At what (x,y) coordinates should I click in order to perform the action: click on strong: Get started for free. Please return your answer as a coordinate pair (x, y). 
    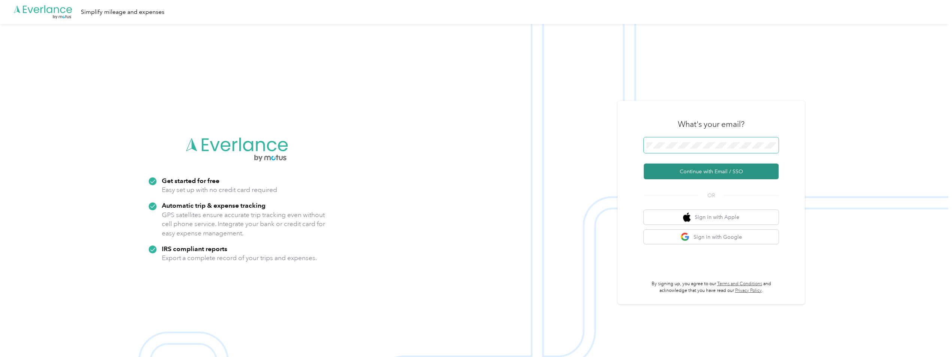
    Looking at the image, I should click on (191, 180).